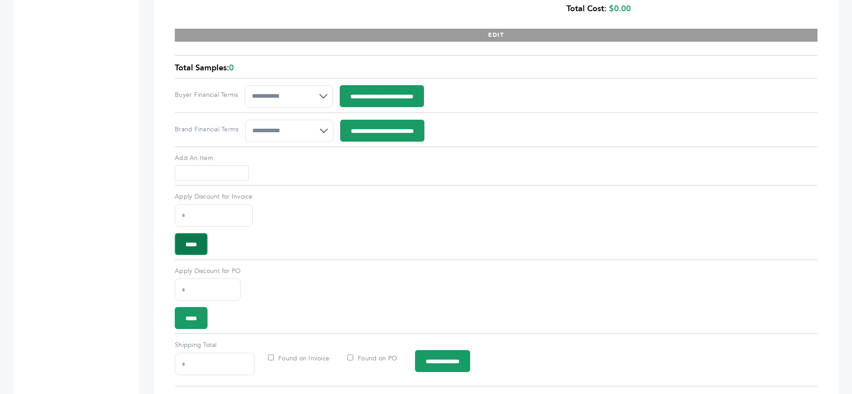  What do you see at coordinates (271, 357) in the screenshot?
I see `input: Found on Invoice` at bounding box center [271, 357].